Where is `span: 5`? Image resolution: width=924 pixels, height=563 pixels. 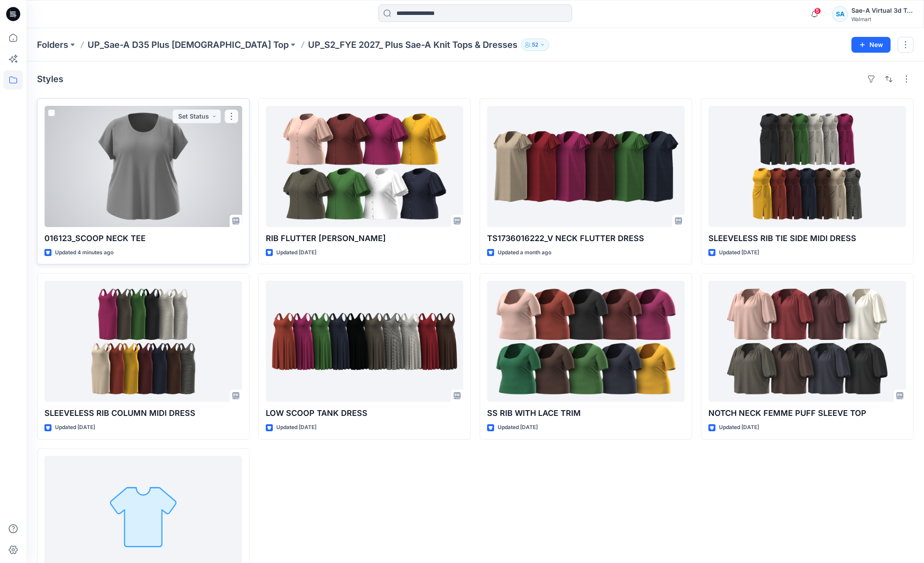 span: 5 is located at coordinates (817, 11).